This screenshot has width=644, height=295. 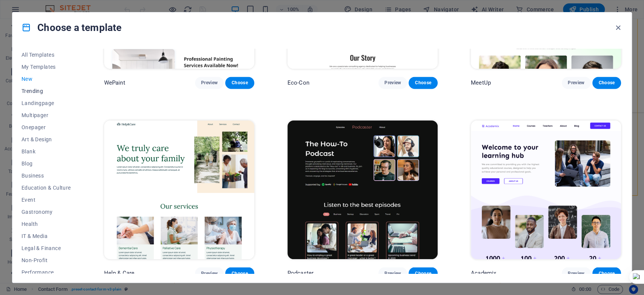 What do you see at coordinates (46, 200) in the screenshot?
I see `button: Event` at bounding box center [46, 200].